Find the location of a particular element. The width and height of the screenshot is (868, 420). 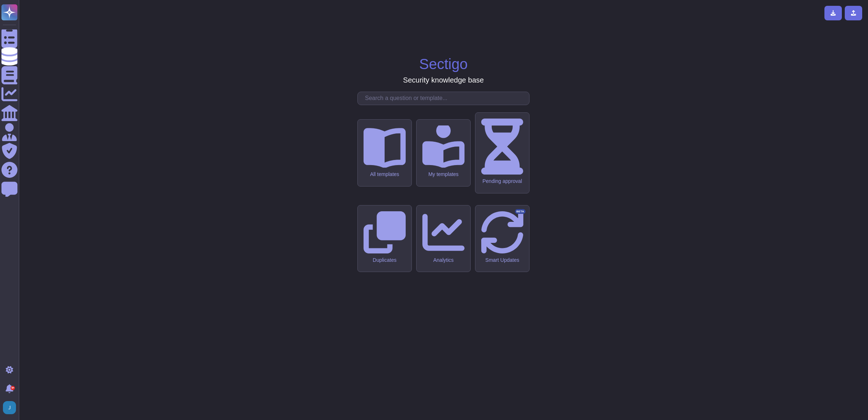

h3: Security knowledge base is located at coordinates (444, 80).